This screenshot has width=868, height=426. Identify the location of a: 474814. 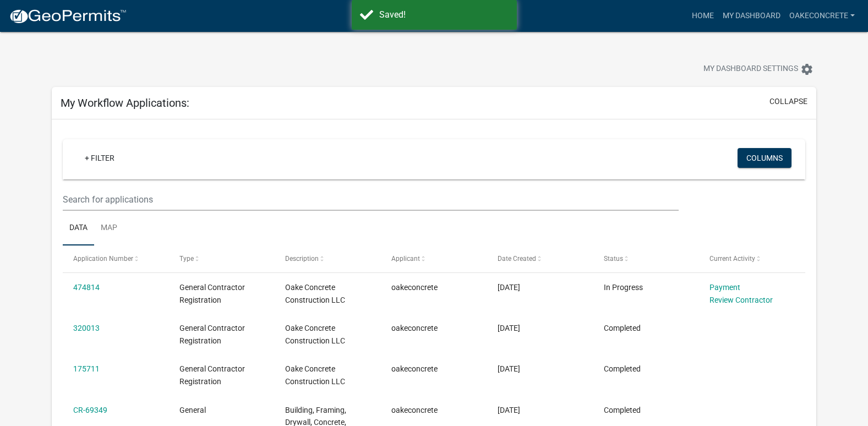
(87, 287).